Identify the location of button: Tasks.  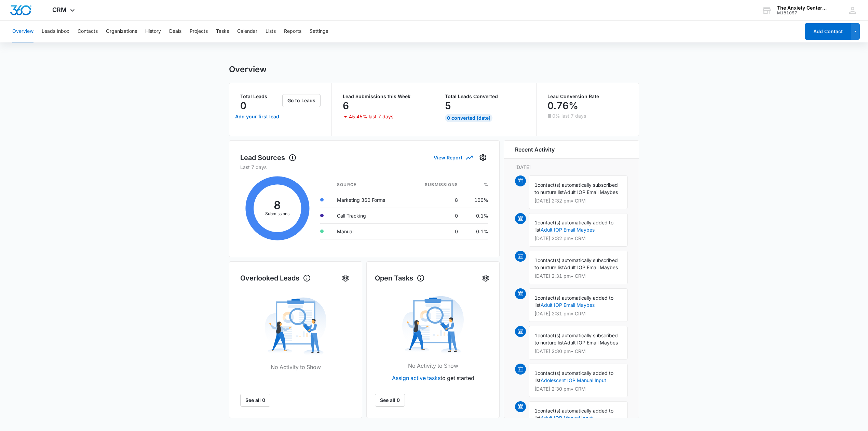
(222, 32).